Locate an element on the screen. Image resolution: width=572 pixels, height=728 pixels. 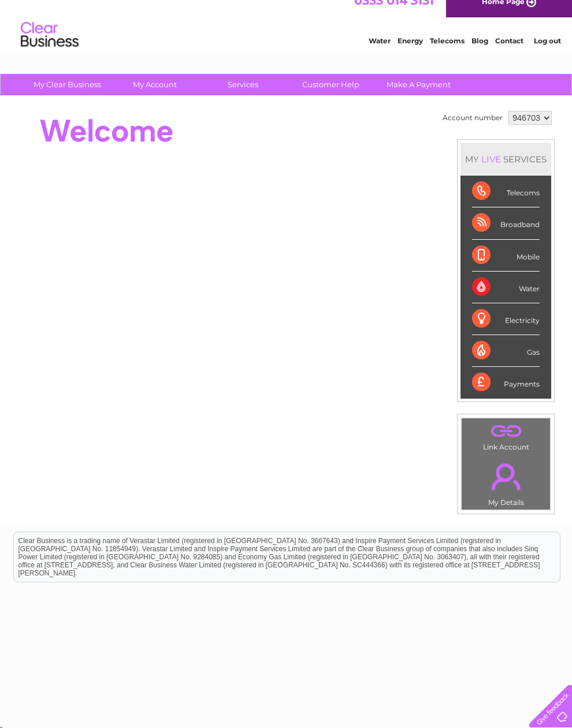
div: Mobile is located at coordinates (506, 255).